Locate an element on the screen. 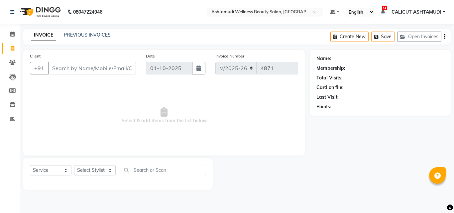 The width and height of the screenshot is (454, 213). button: +91 is located at coordinates (39, 68).